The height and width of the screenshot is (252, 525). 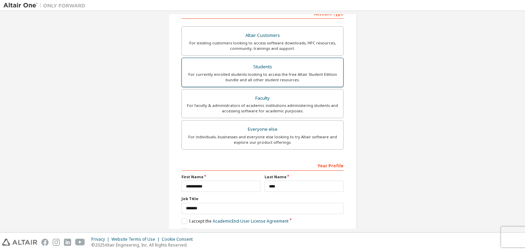 I want to click on p: © 2025 Altair Engineering, Inc. All Rights Reserved., so click(x=144, y=245).